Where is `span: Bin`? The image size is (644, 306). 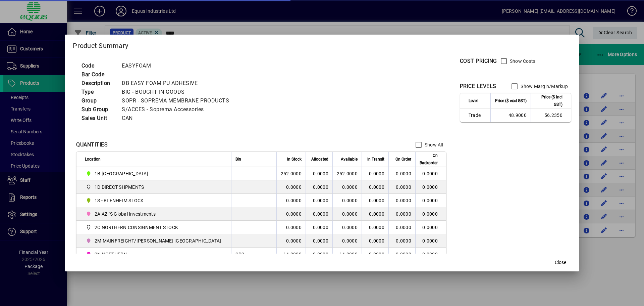 span: Bin is located at coordinates (238, 159).